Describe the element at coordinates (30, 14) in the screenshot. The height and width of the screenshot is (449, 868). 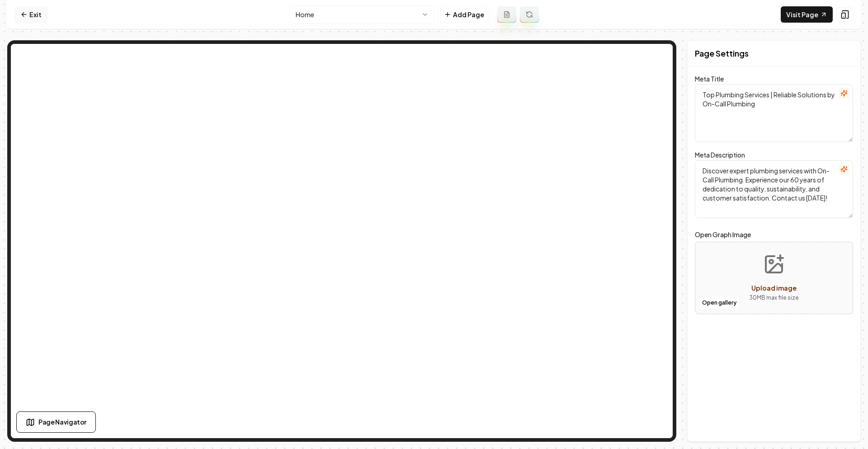
I see `a: Exit` at that location.